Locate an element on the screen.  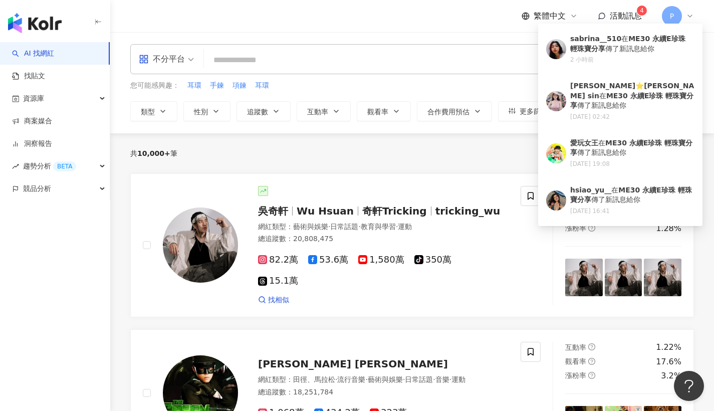
span: 4 is located at coordinates (642, 11).